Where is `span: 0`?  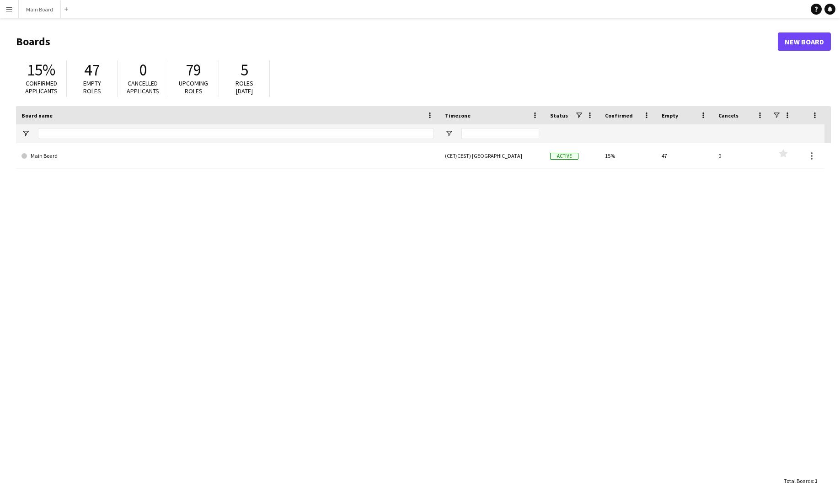
span: 0 is located at coordinates (143, 70).